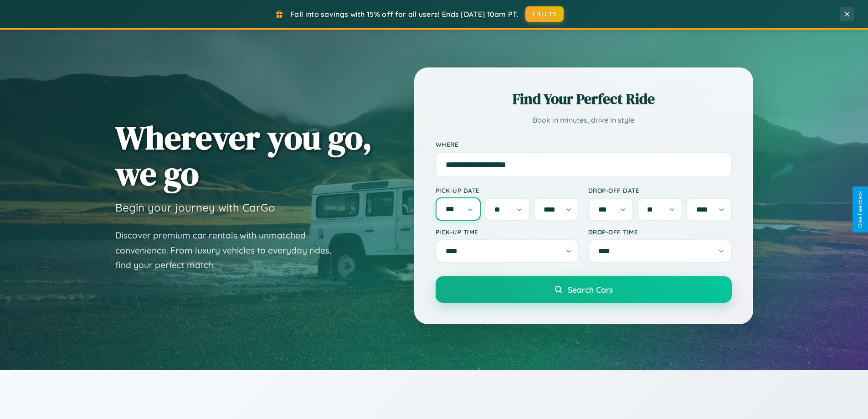 Image resolution: width=868 pixels, height=419 pixels. What do you see at coordinates (584, 290) in the screenshot?
I see `button: Search Cars` at bounding box center [584, 290].